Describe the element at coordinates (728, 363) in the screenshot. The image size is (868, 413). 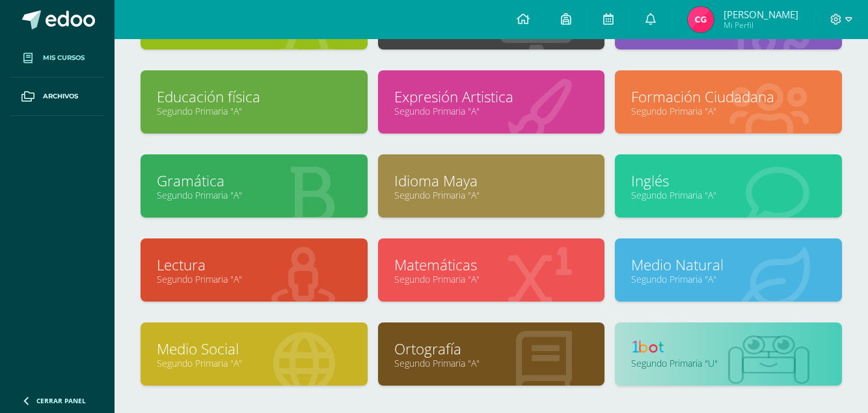
I see `a: Segundo Primaria "U"` at that location.